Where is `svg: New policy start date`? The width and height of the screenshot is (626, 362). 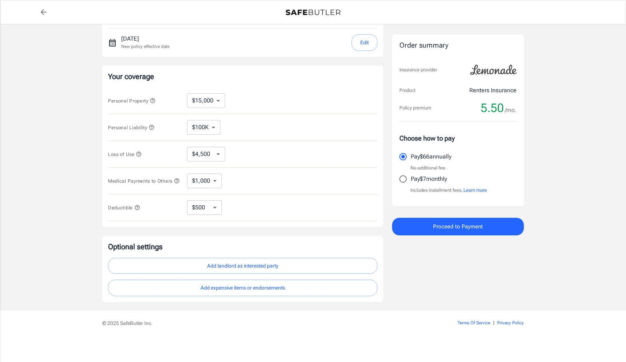
svg: New policy start date is located at coordinates (112, 43).